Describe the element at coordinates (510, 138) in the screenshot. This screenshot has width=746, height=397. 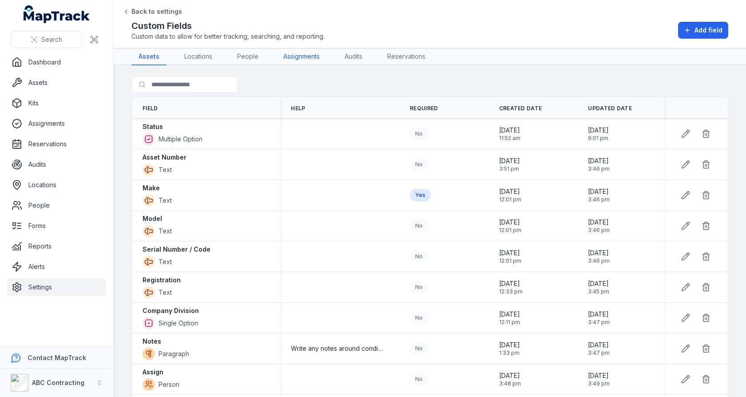
I see `span: 11:52 am` at that location.